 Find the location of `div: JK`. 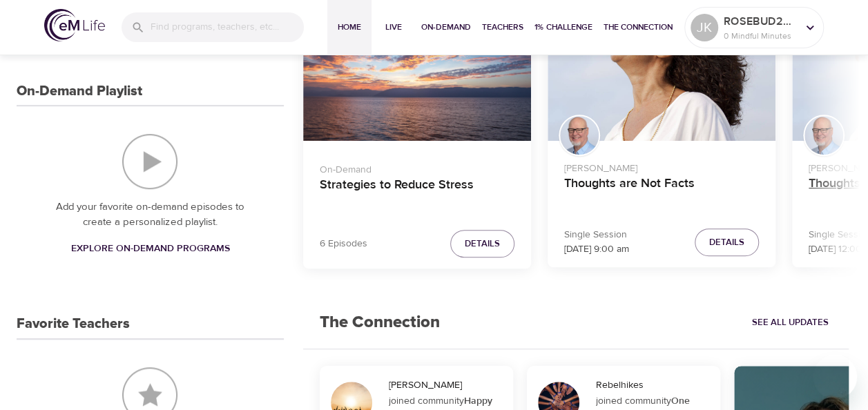

div: JK is located at coordinates (704, 28).